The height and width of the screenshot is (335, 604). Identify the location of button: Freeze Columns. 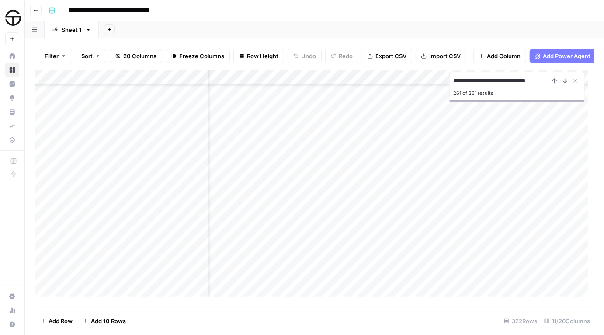
(197, 56).